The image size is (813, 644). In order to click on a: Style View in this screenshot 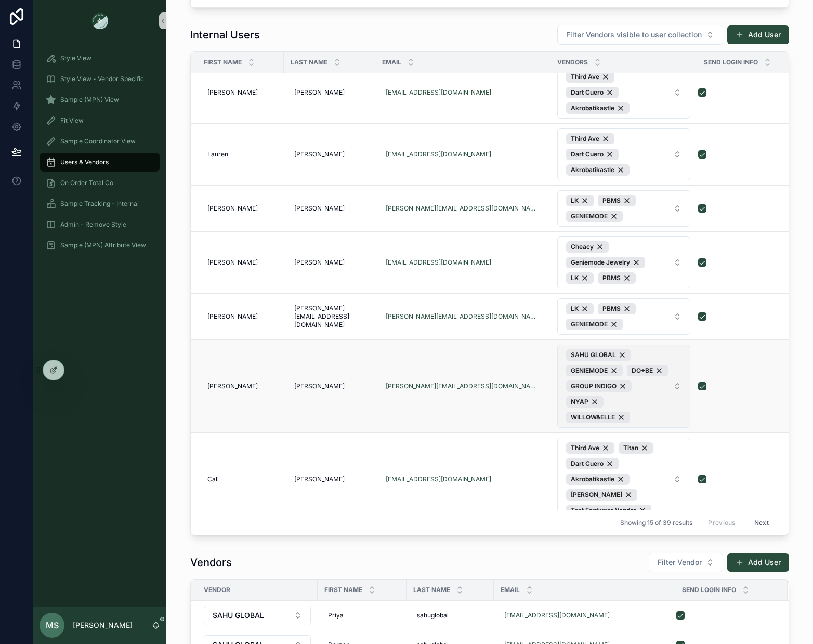, I will do `click(99, 58)`.